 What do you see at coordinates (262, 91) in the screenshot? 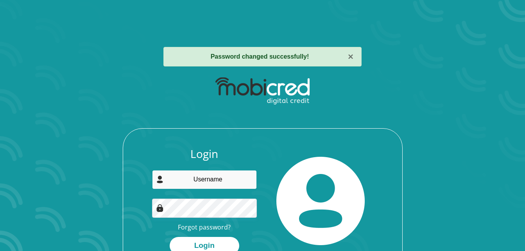
I see `img: mobicred logo` at bounding box center [262, 91].